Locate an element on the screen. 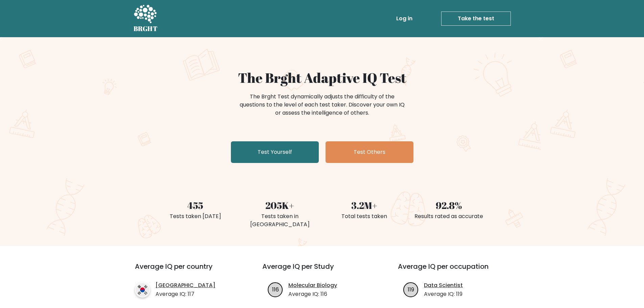 The height and width of the screenshot is (308, 644). text: 116 is located at coordinates (275, 289).